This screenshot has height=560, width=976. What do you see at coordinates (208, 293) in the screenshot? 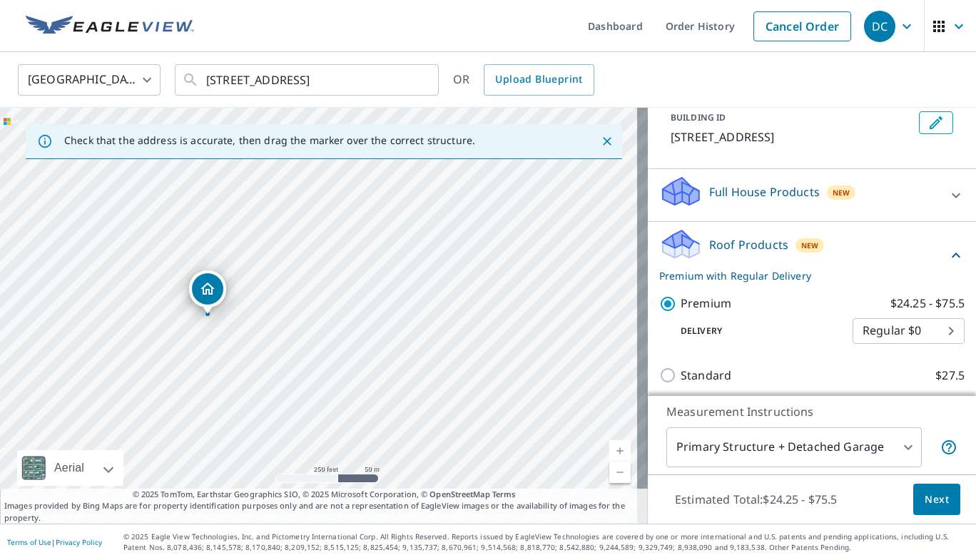
I see `div: Dropped pin, building 1, Residential property, 40 Providence St Uxbridge, MA 01569` at bounding box center [208, 293].